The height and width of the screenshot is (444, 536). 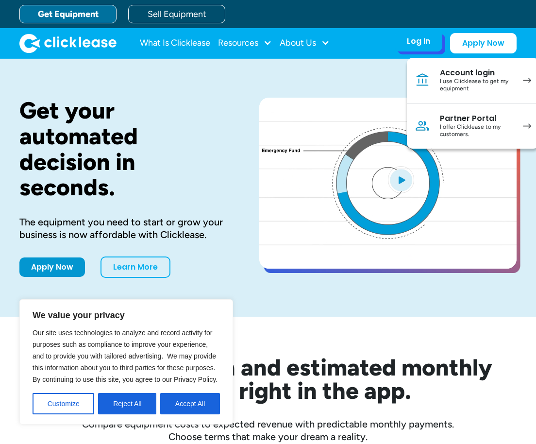 What do you see at coordinates (423, 80) in the screenshot?
I see `img: Bank icon` at bounding box center [423, 80].